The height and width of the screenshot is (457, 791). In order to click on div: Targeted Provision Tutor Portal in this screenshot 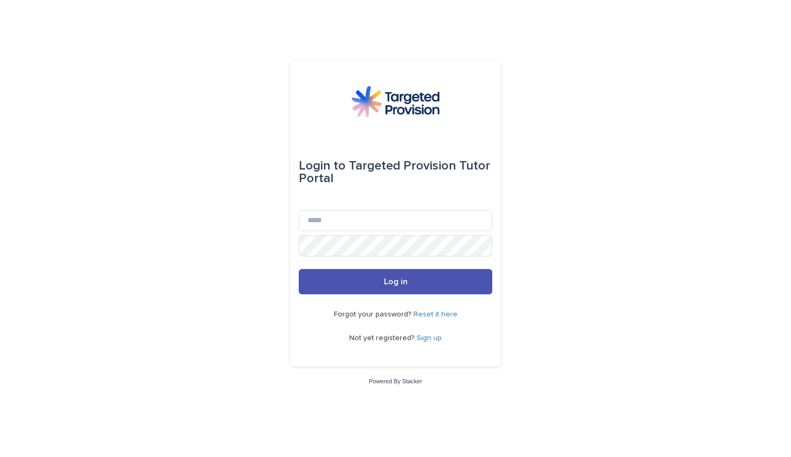, I will do `click(396, 172)`.